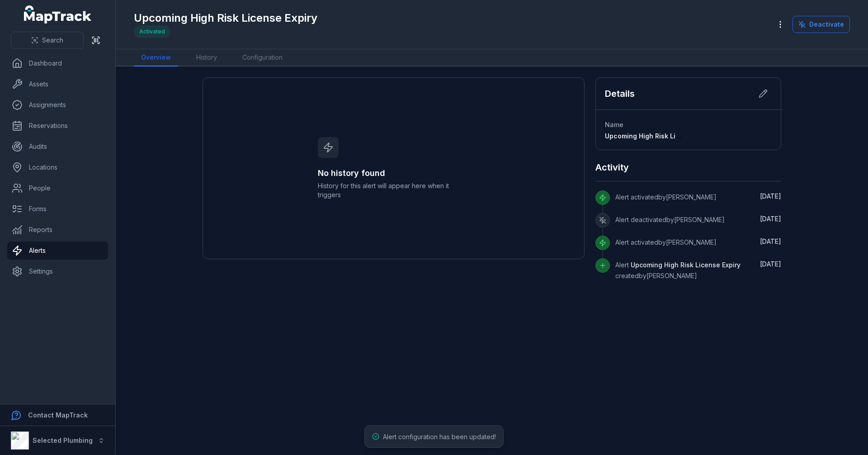 Image resolution: width=868 pixels, height=455 pixels. What do you see at coordinates (770, 196) in the screenshot?
I see `time: 8/21/2025, 8:16:31 AM` at bounding box center [770, 196].